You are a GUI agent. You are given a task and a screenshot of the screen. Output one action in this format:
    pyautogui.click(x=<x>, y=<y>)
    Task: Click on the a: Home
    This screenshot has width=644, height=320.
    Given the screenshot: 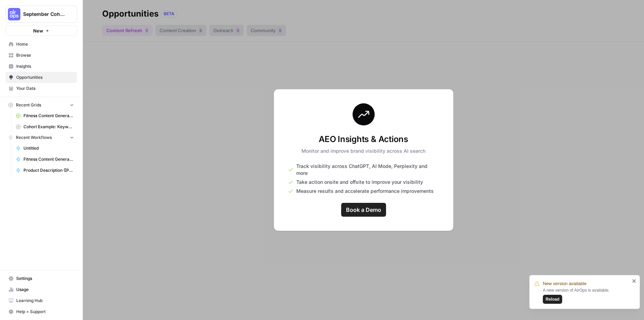 What is the action you would take?
    pyautogui.click(x=41, y=44)
    